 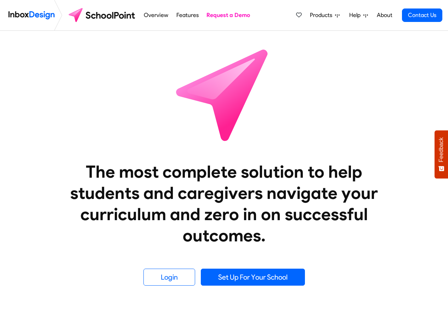 I want to click on span: Feedback, so click(x=441, y=150).